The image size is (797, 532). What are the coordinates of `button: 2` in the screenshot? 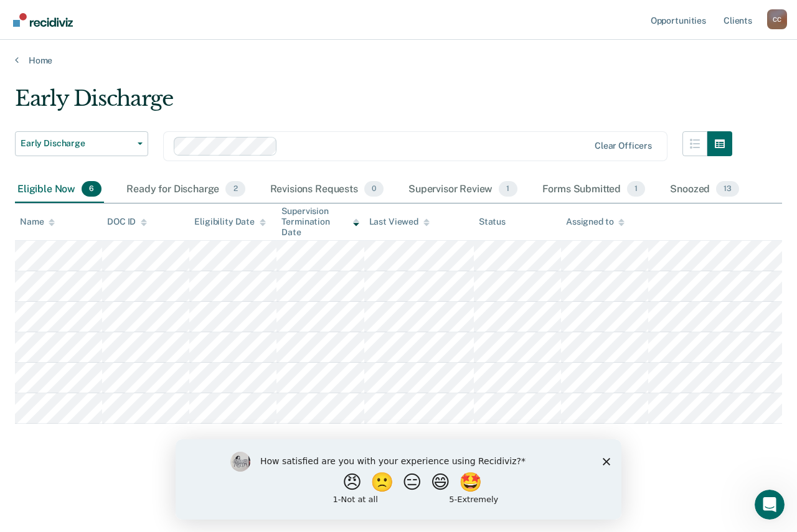 It's located at (207, 43).